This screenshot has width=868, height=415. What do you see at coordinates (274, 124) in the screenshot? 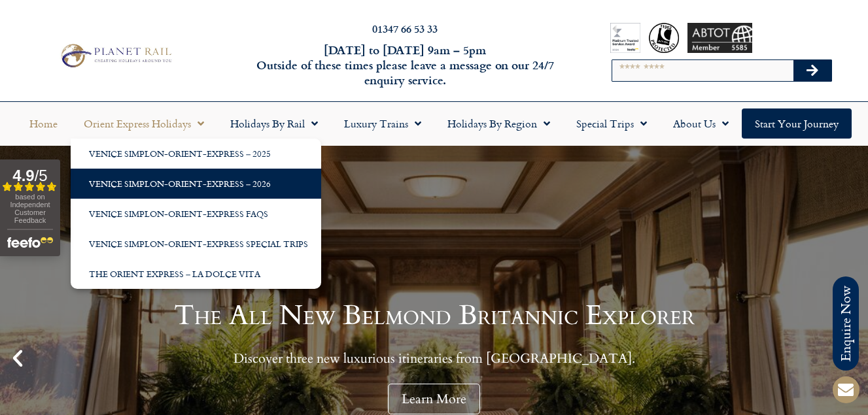
I see `a: Holidays by Rail` at bounding box center [274, 124].